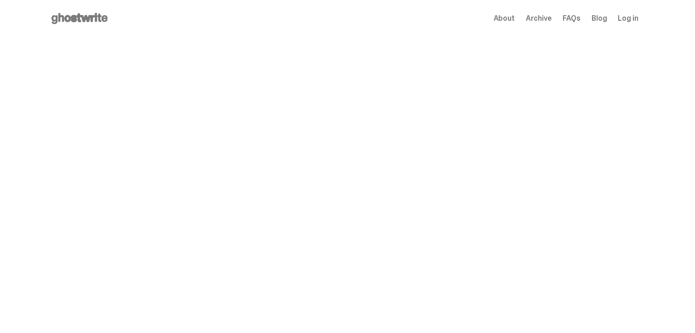 This screenshot has height=333, width=695. What do you see at coordinates (572, 18) in the screenshot?
I see `span: FAQs` at bounding box center [572, 18].